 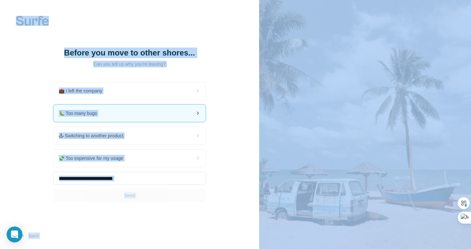 I want to click on p: Can you tell us why you're leaving?, so click(x=130, y=64).